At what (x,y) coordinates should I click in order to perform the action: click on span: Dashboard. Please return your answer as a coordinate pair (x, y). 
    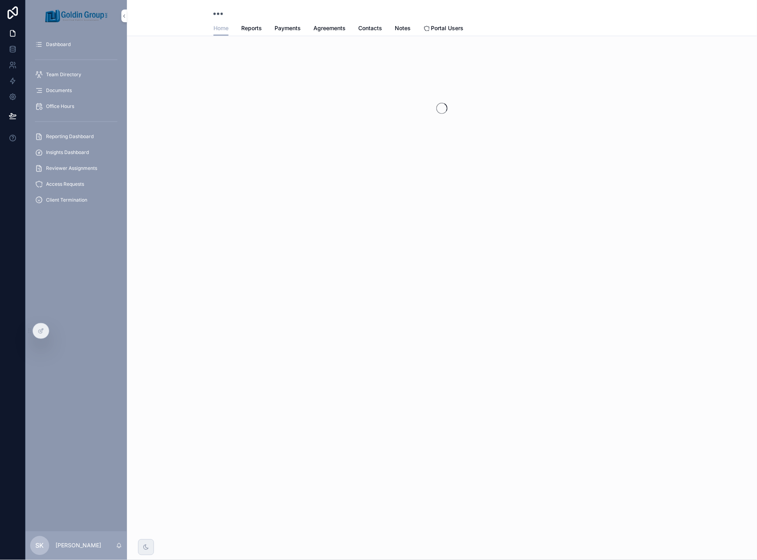
    Looking at the image, I should click on (58, 44).